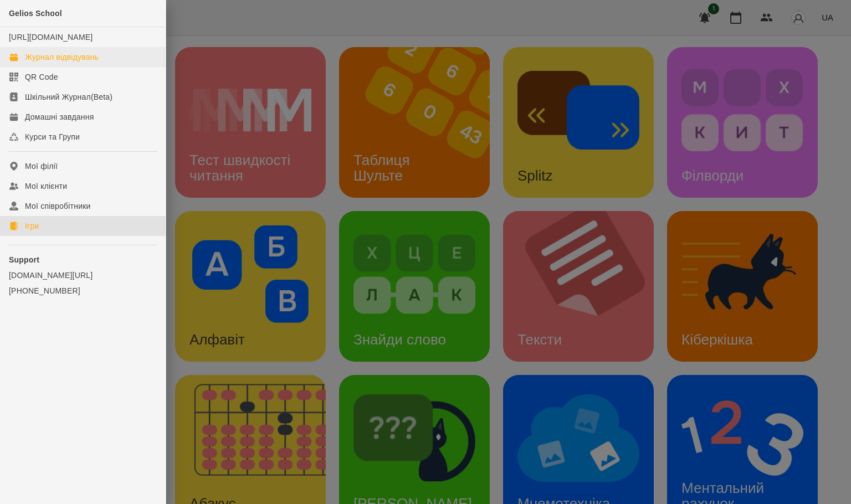  What do you see at coordinates (32, 226) in the screenshot?
I see `div: Ігри` at bounding box center [32, 226].